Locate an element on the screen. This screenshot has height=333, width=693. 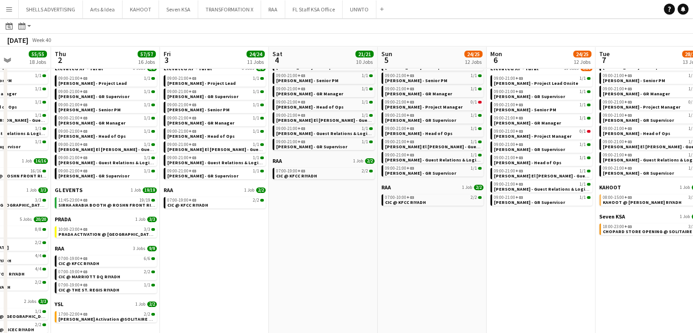
button: TRANSFORMATION X is located at coordinates (230, 9).